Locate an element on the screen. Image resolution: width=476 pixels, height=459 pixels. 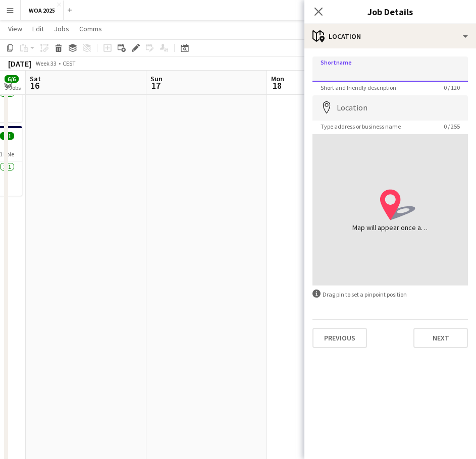
a: View is located at coordinates (15, 29).